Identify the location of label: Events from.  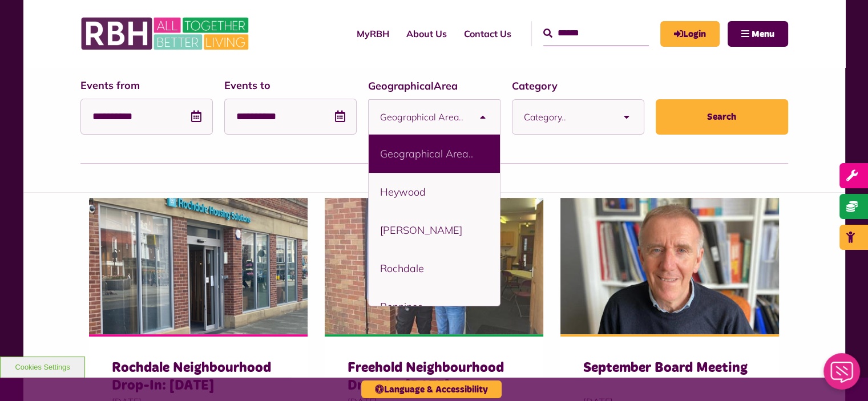
(147, 84).